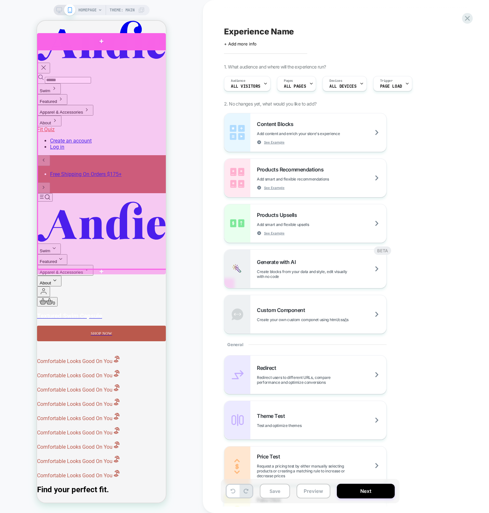 Image resolution: width=489 pixels, height=513 pixels. Describe the element at coordinates (299, 225) in the screenshot. I see `span: Add smart and flexible upsells` at that location.